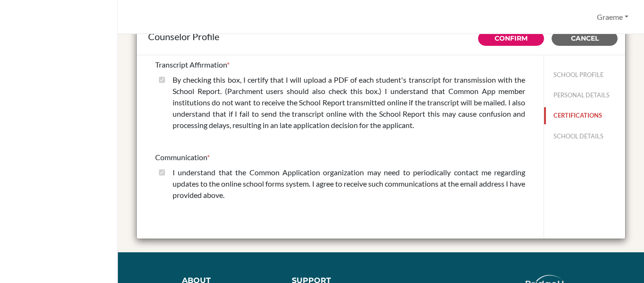 The image size is (644, 283). Describe the element at coordinates (181, 157) in the screenshot. I see `span: Communication` at that location.